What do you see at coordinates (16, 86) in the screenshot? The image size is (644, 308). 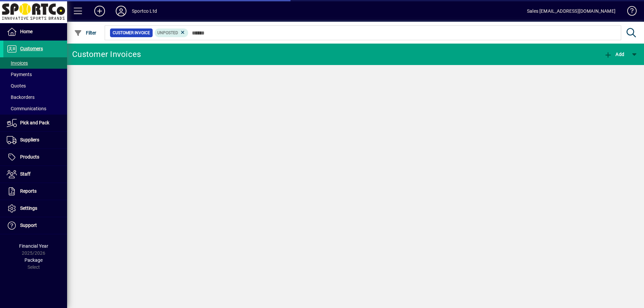 I see `span: Quotes` at bounding box center [16, 86].